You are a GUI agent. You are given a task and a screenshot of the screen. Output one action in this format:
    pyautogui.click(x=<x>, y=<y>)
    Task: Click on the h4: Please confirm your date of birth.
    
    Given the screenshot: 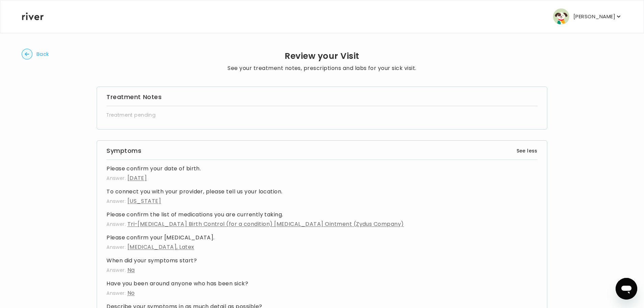 What is the action you would take?
    pyautogui.click(x=322, y=168)
    